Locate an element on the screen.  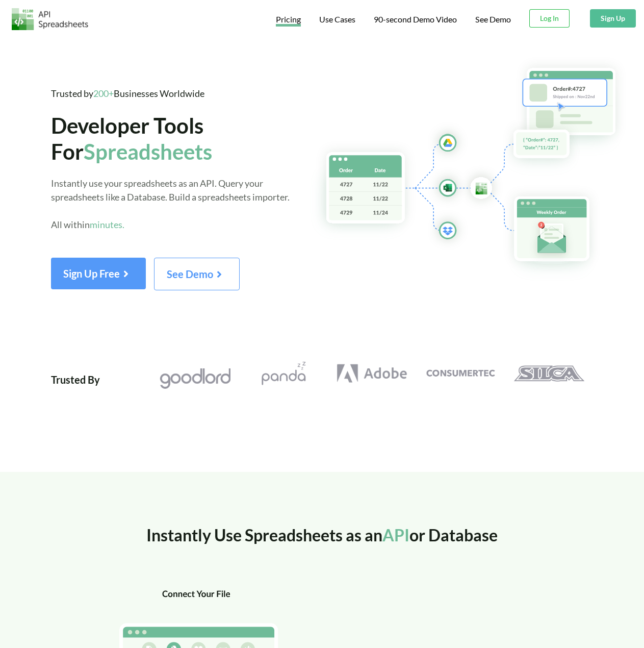
span: Developer Tools For is located at coordinates (132, 139).